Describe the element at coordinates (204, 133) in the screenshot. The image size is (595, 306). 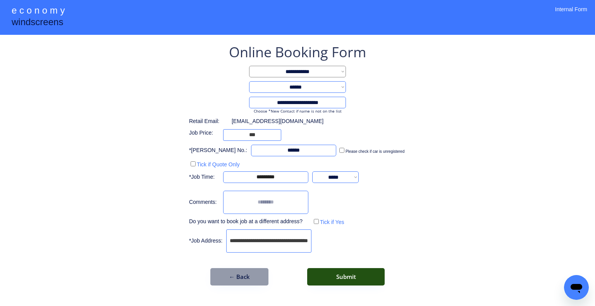
I see `div: Job Price:` at that location.